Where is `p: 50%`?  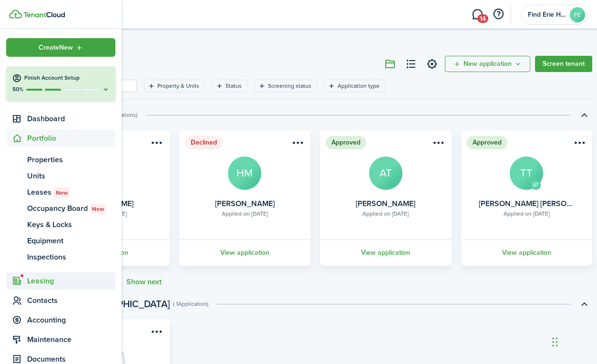 p: 50% is located at coordinates (18, 89).